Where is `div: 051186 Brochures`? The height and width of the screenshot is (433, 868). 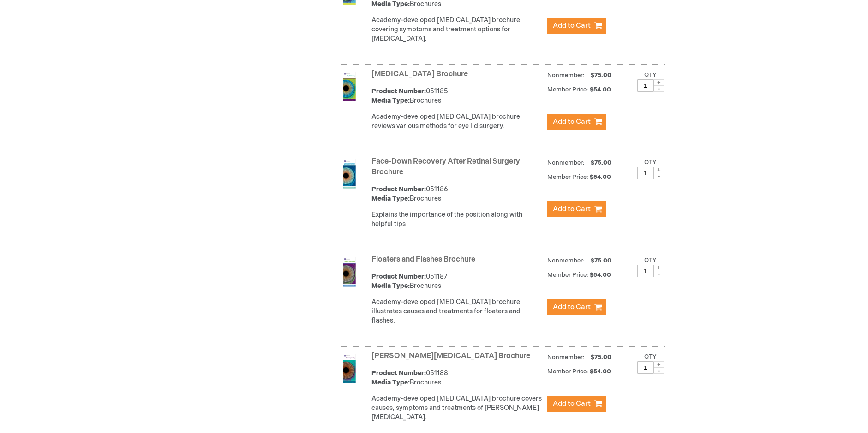
div: 051186 Brochures is located at coordinates (457, 194).